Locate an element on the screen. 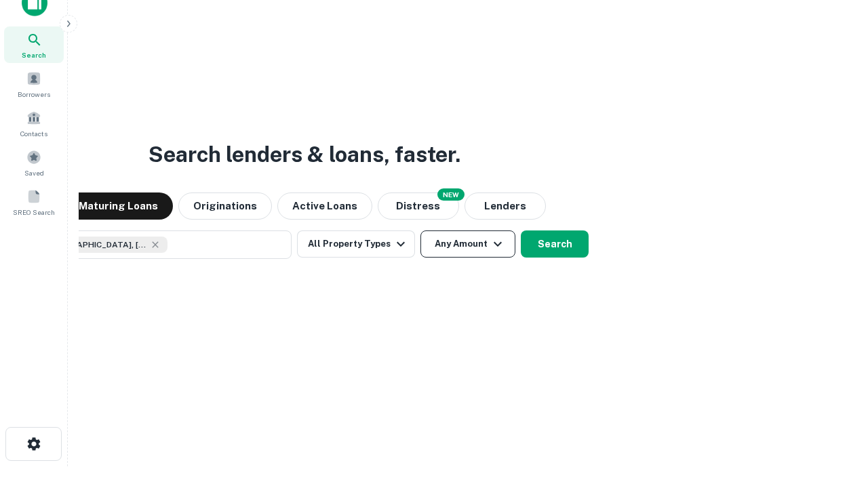 Image resolution: width=868 pixels, height=488 pixels. div: SREO Search is located at coordinates (34, 202).